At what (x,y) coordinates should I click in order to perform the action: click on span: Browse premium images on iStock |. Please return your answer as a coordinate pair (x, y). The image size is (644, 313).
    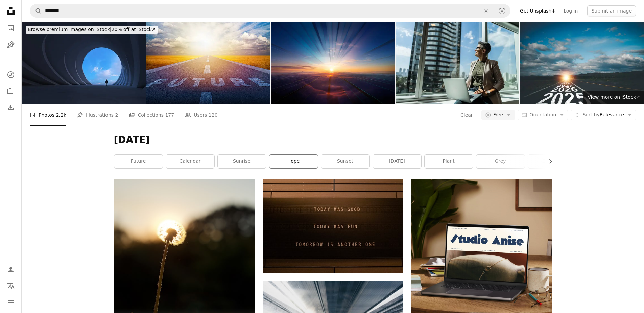
    Looking at the image, I should click on (69, 29).